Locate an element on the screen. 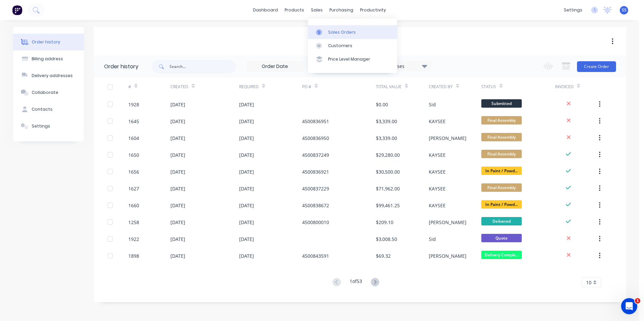 The width and height of the screenshot is (644, 321). div: Price Level Manager is located at coordinates (349, 59).